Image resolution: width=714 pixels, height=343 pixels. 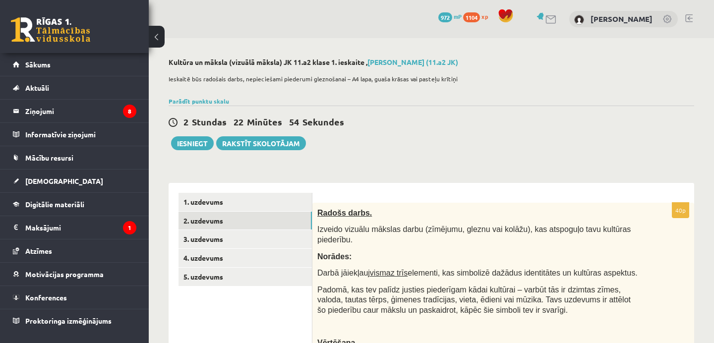 What do you see at coordinates (74, 158) in the screenshot?
I see `a: Mācību resursi` at bounding box center [74, 158].